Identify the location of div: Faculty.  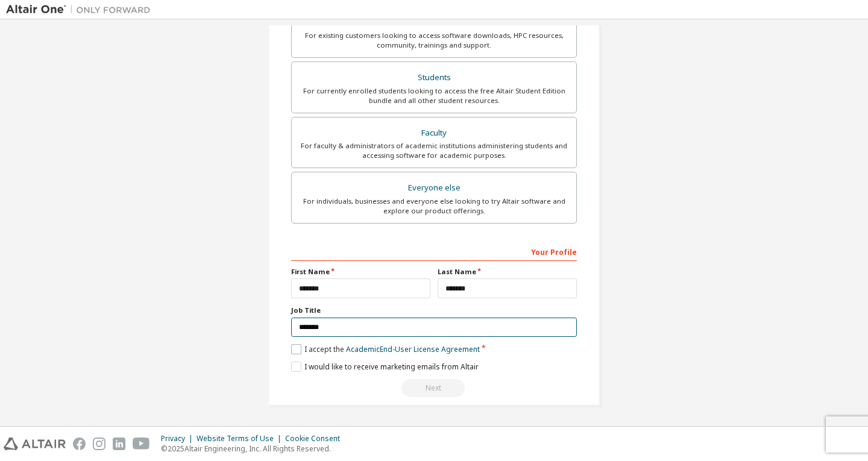
(434, 133).